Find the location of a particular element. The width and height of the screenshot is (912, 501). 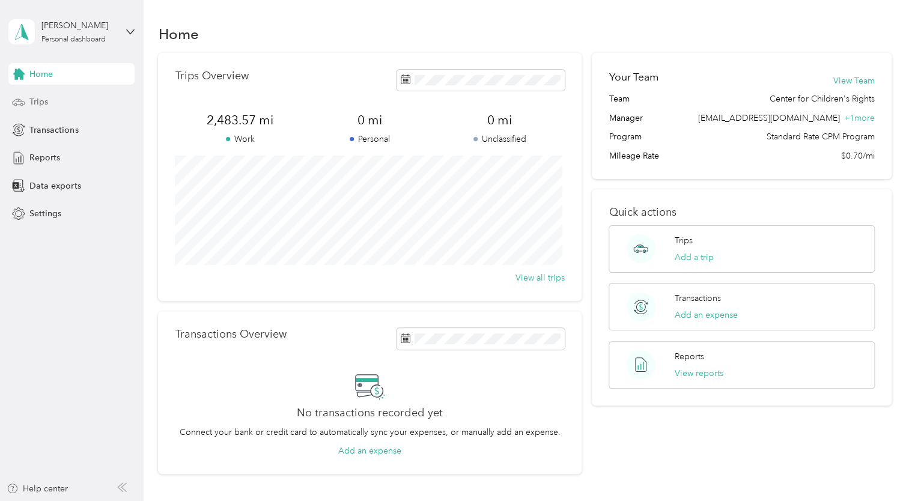

h2: Your Team is located at coordinates (633, 77).